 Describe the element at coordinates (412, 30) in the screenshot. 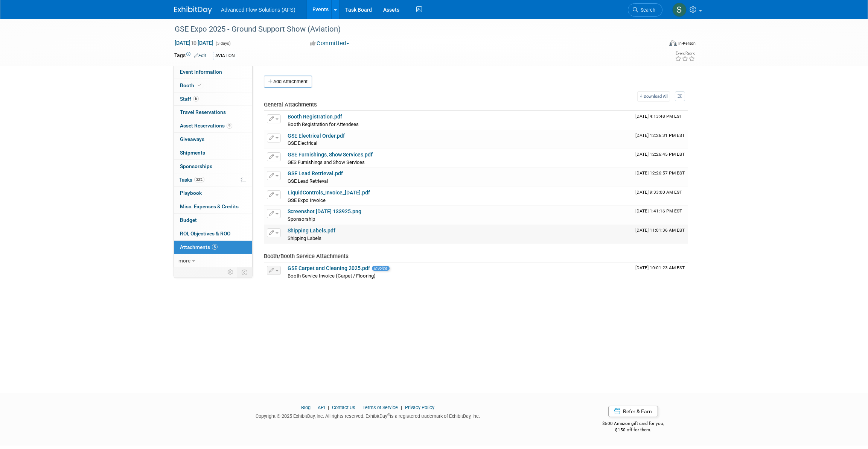

I see `div: GSE Expo 2025 - Ground Support Show (Aviation)` at that location.